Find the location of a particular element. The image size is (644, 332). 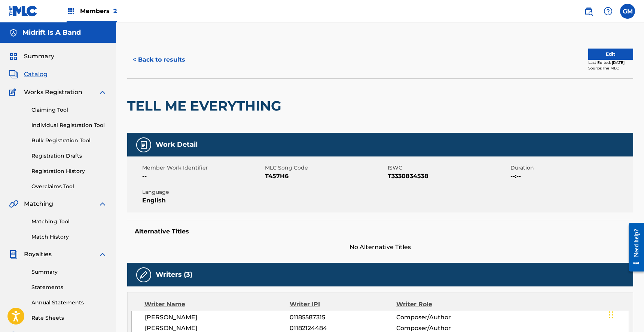

img: Works Registration is located at coordinates (14, 92).